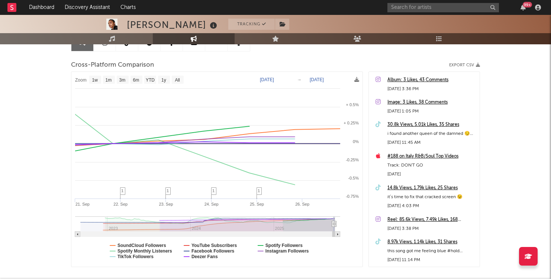 The image size is (551, 279). I want to click on div: 30.8k Views, 5.01k Likes, 35 Shares, so click(432, 125).